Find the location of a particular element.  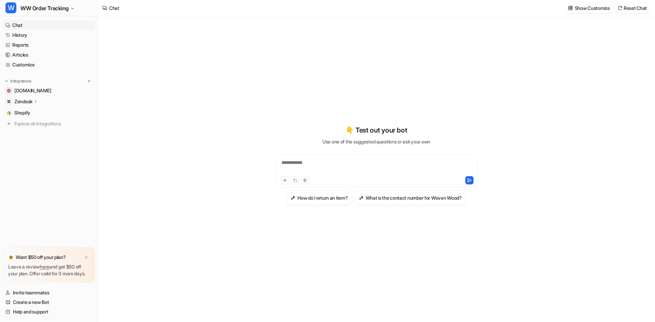

span: WW Order Tracking is located at coordinates (44, 8).